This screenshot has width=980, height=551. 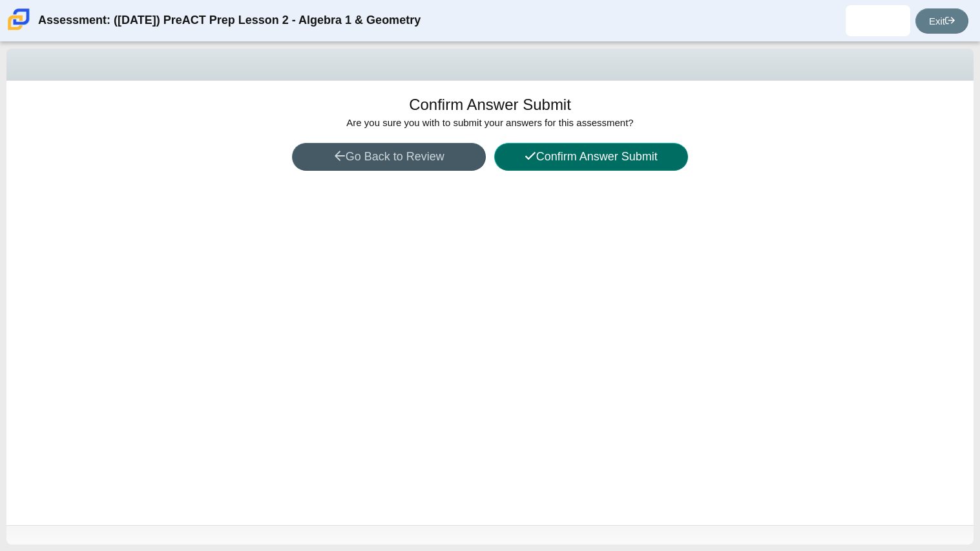 I want to click on span: Are you sure you with to submit your answers for this assessment?, so click(x=490, y=122).